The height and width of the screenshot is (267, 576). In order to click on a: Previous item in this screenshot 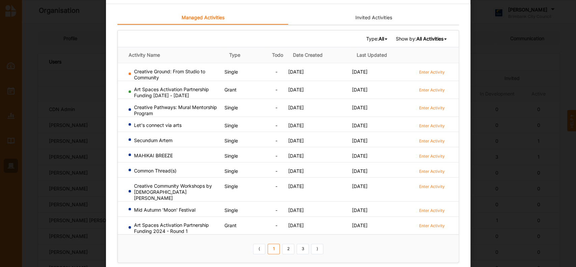, I will do `click(259, 249)`.